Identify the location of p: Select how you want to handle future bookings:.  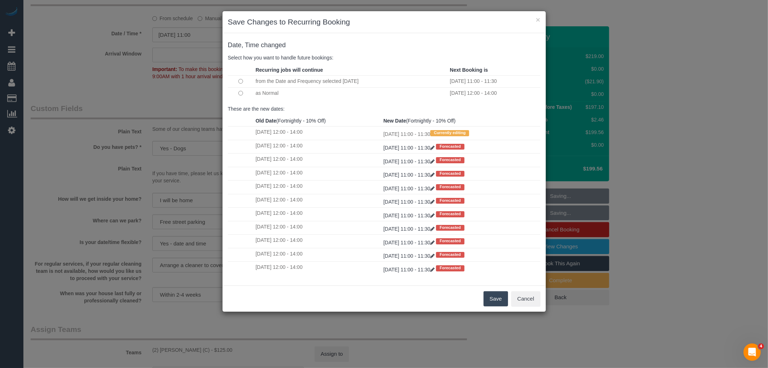
(384, 58).